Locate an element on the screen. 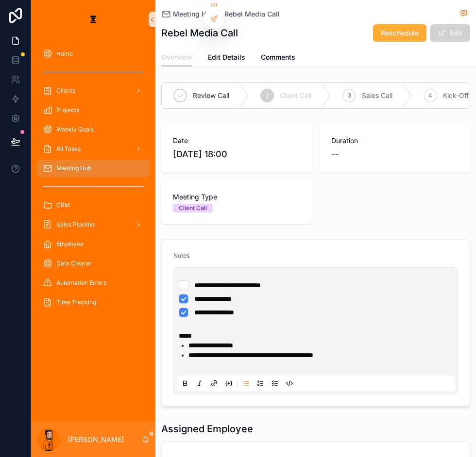 This screenshot has height=457, width=476. span: 2 is located at coordinates (267, 95).